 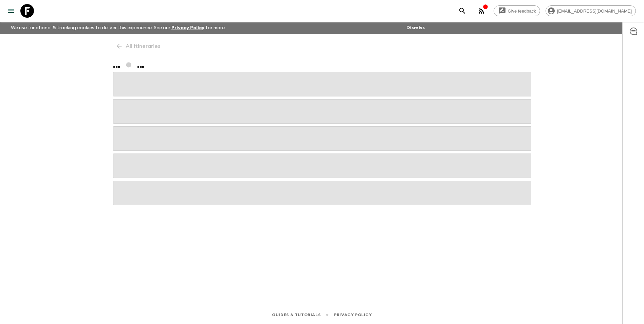 What do you see at coordinates (462, 11) in the screenshot?
I see `button: search adventures` at bounding box center [462, 11].